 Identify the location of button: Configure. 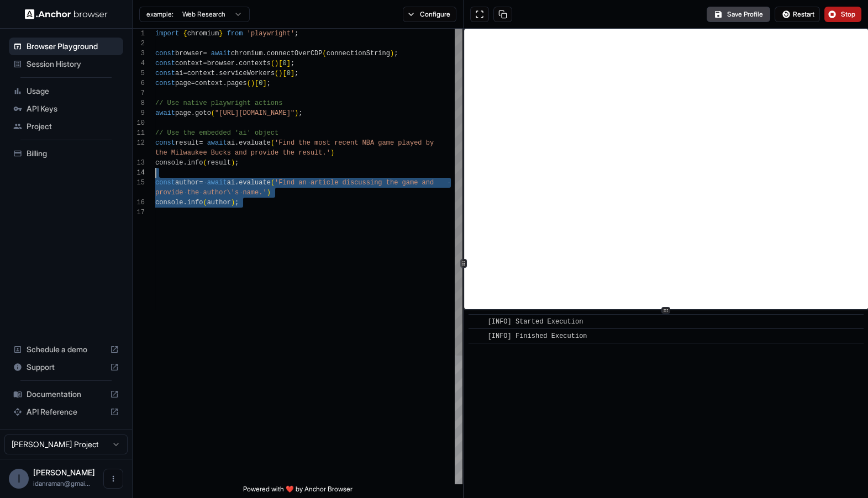
(429, 14).